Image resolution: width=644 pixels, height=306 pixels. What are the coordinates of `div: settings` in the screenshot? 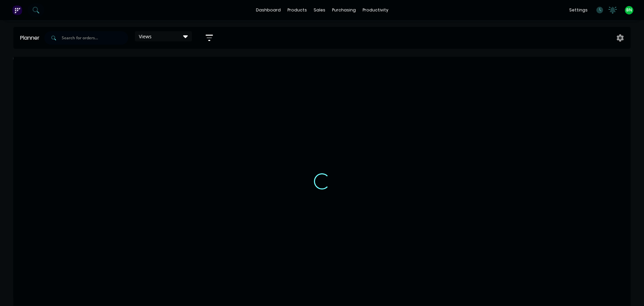 It's located at (578, 10).